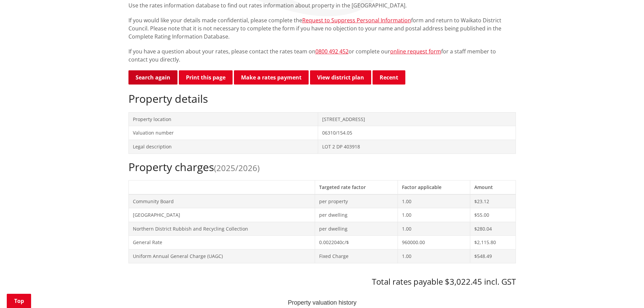 The image size is (644, 308). What do you see at coordinates (417, 133) in the screenshot?
I see `td: 06310/154.05` at bounding box center [417, 133].